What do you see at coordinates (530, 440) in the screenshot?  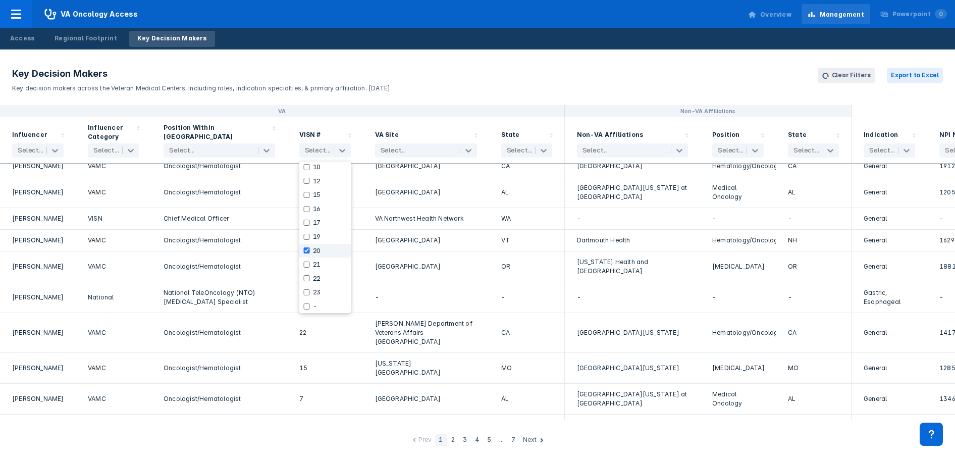 I see `div: Next` at bounding box center [530, 440].